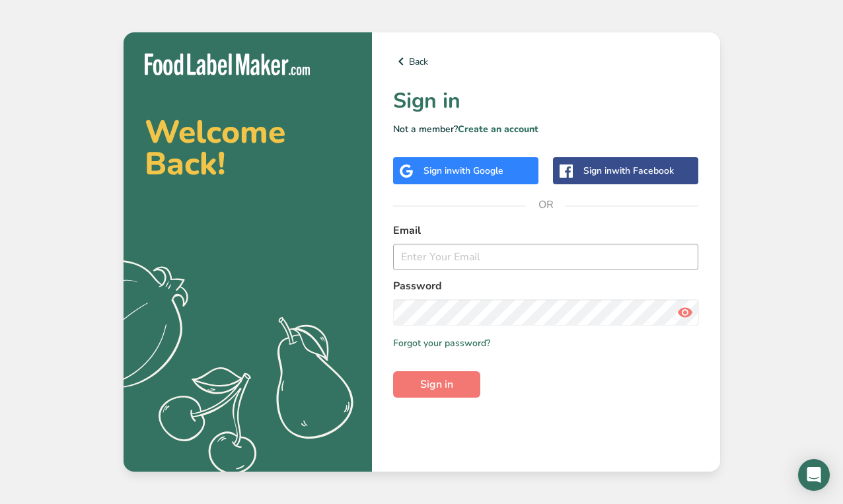 Image resolution: width=843 pixels, height=504 pixels. I want to click on span: Sign in, so click(437, 385).